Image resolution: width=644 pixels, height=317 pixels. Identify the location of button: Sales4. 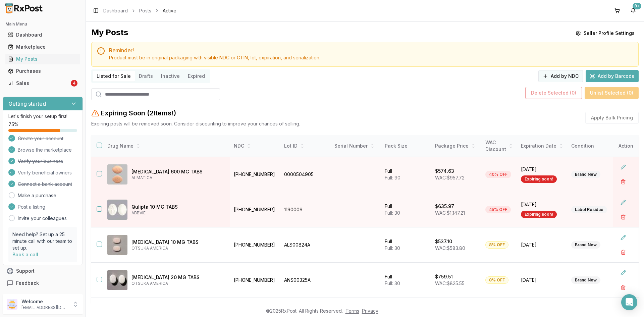
(43, 83).